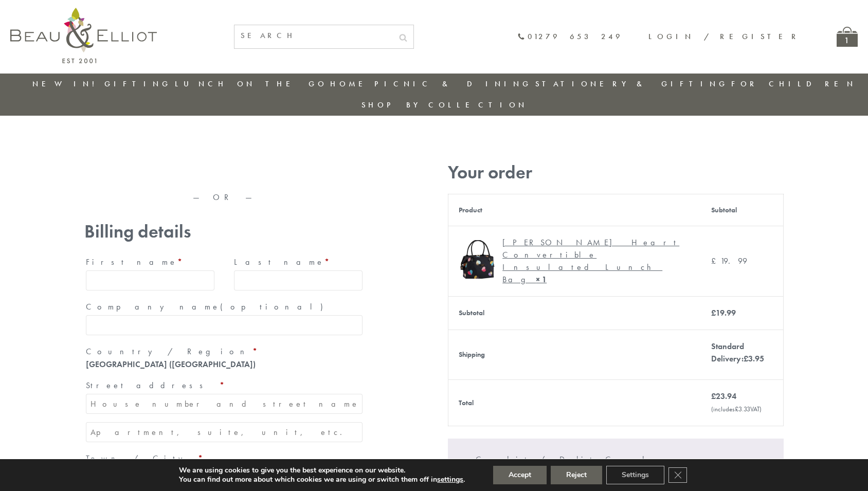 This screenshot has height=491, width=868. I want to click on th: Product, so click(575, 210).